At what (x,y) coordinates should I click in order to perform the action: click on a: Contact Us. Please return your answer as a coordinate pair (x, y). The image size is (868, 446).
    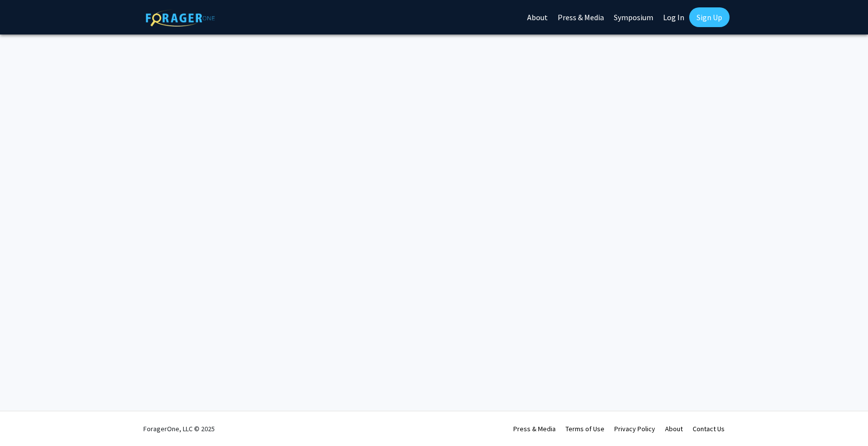
    Looking at the image, I should click on (709, 429).